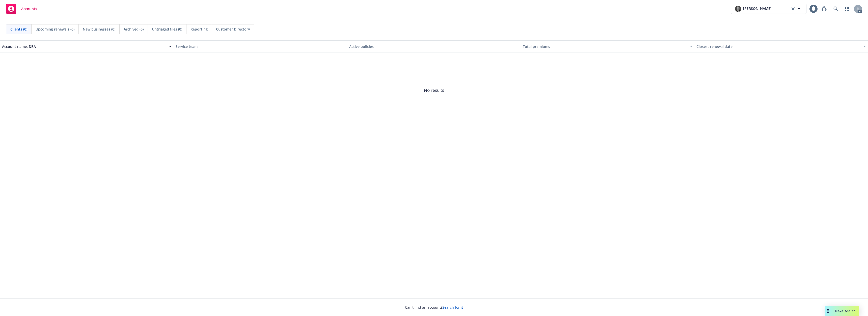 The height and width of the screenshot is (316, 868). What do you see at coordinates (453, 308) in the screenshot?
I see `a: Search for it` at bounding box center [453, 308].